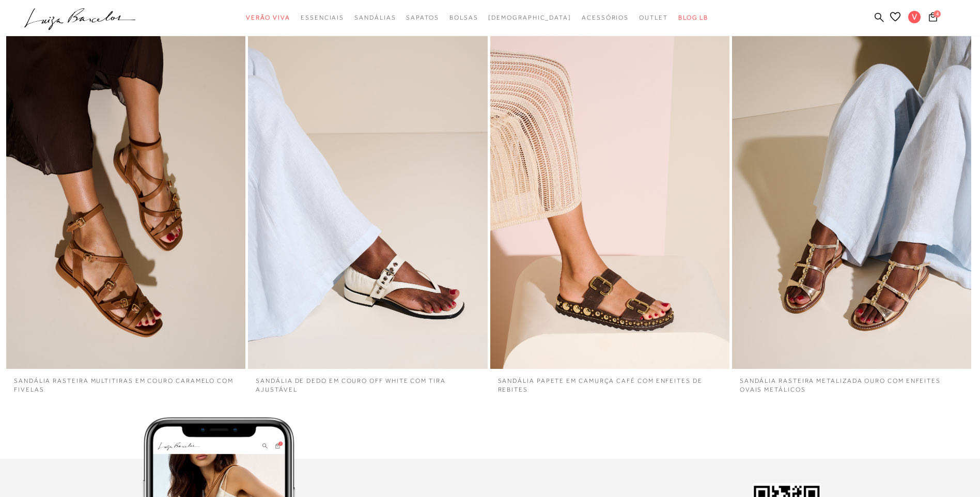 This screenshot has height=497, width=980. Describe the element at coordinates (654, 18) in the screenshot. I see `span: Outlet` at that location.